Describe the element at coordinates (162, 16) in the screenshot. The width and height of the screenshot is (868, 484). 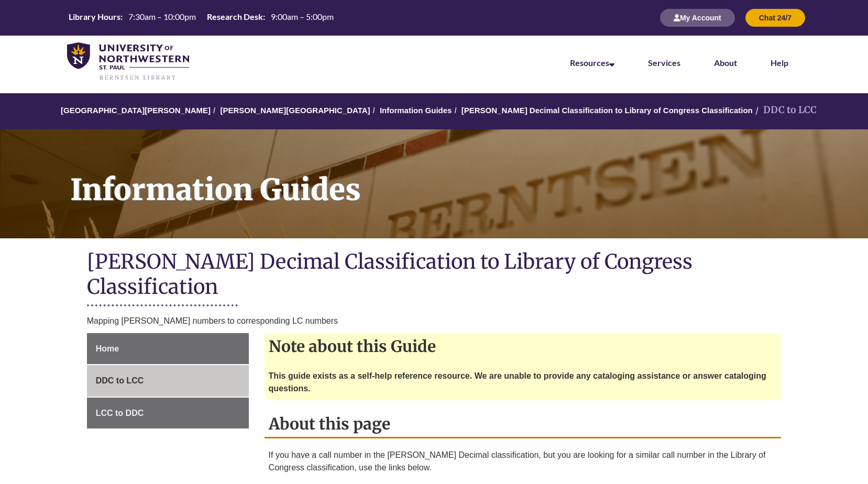
I see `span: 7:30am – 10:00pm` at that location.